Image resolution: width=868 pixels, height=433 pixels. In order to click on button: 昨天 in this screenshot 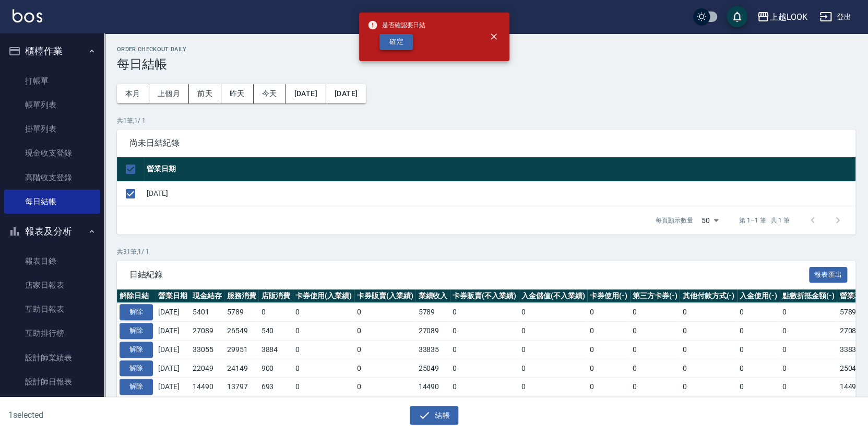, I will do `click(238, 93)`.